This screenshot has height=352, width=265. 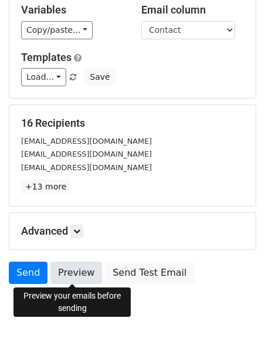 What do you see at coordinates (236, 324) in the screenshot?
I see `div: Chat Widget` at bounding box center [236, 324].